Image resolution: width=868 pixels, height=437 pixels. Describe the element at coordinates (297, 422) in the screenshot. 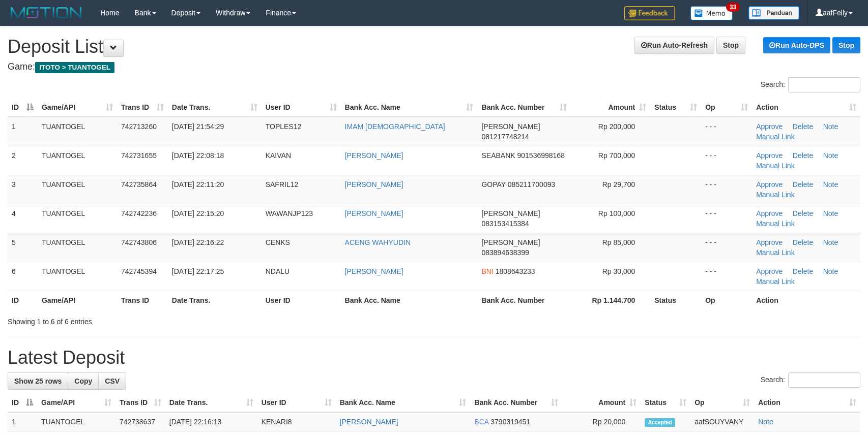

I see `td: KENARI8` at that location.